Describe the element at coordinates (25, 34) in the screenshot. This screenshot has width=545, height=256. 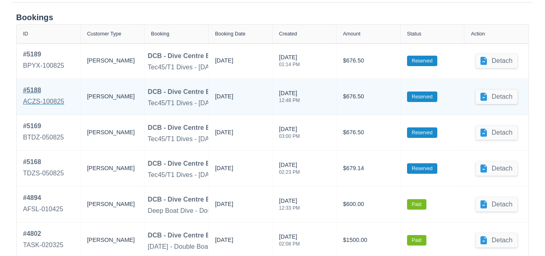
I see `div: ID` at that location.